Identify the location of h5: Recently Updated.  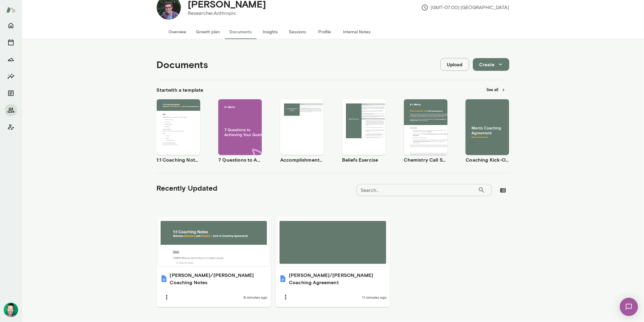
(187, 188).